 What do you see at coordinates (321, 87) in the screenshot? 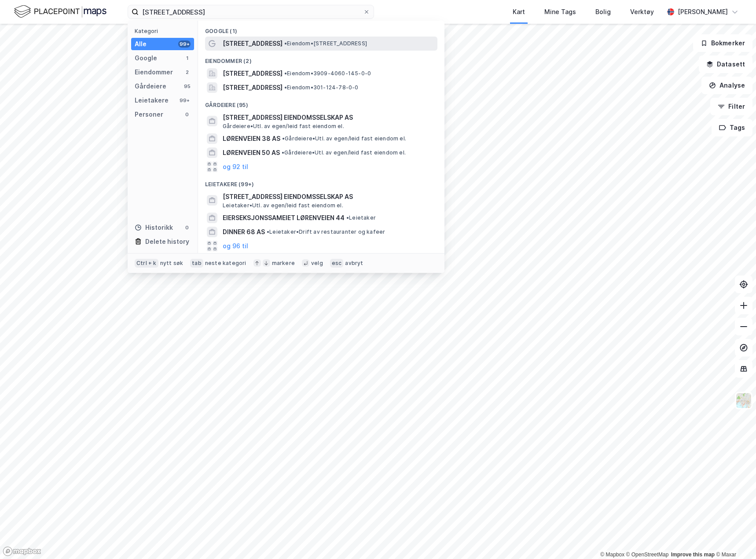
I see `span: Eiendom • 301-124-78-0-0` at bounding box center [321, 87].